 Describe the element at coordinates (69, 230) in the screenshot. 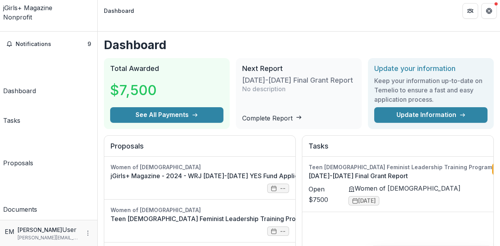

I see `p: User` at that location.